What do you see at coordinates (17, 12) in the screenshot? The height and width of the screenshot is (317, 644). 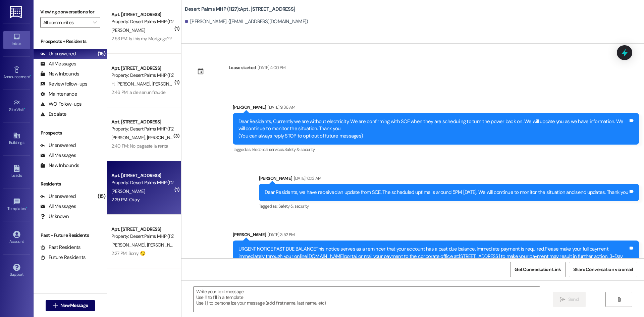 I see `img: ResiDesk Logo` at bounding box center [17, 12].